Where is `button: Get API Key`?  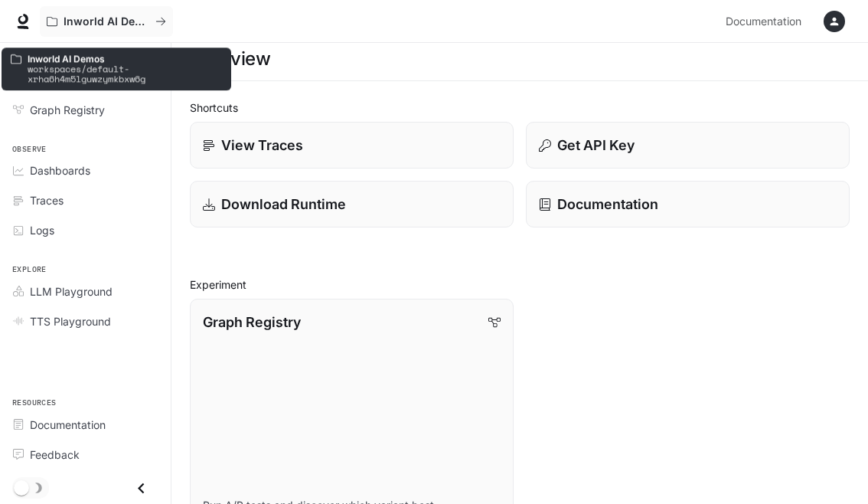 button: Get API Key is located at coordinates (688, 145).